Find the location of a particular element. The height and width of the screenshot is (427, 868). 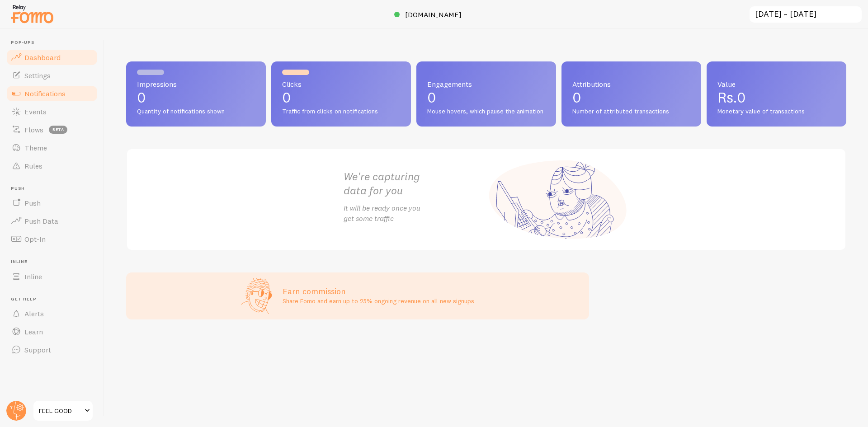

a: Learn is located at coordinates (52, 332).